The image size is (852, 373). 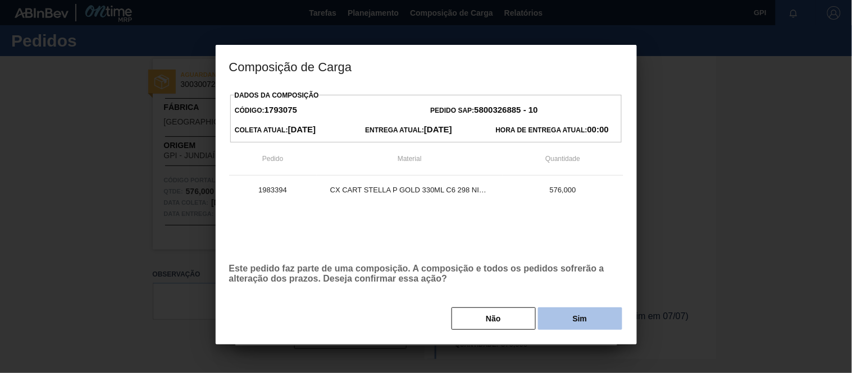 I want to click on td: 576,000, so click(x=563, y=190).